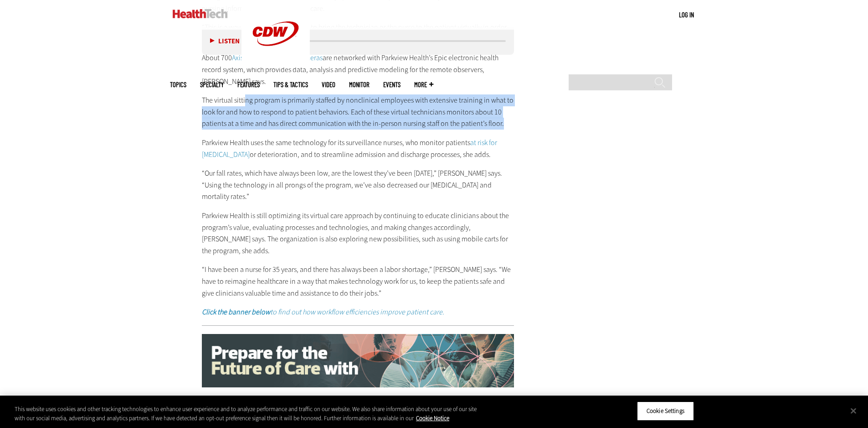 The image size is (868, 428). What do you see at coordinates (291, 84) in the screenshot?
I see `a: Tips & Tactics` at bounding box center [291, 84].